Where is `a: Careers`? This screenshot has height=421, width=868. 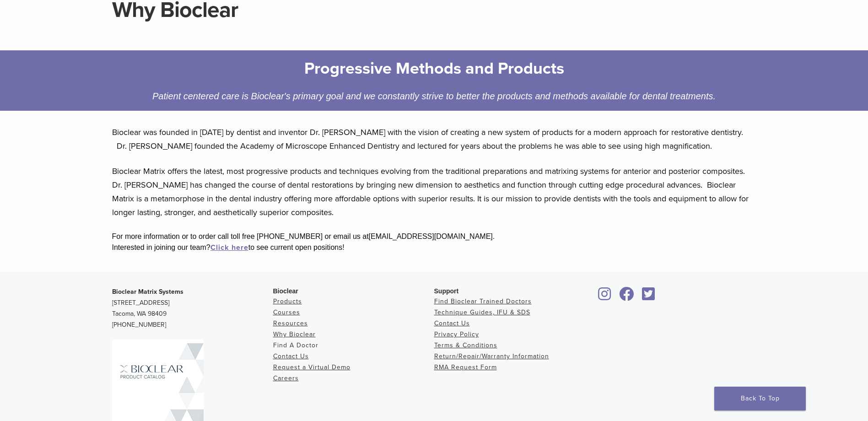
a: Careers is located at coordinates (286, 377).